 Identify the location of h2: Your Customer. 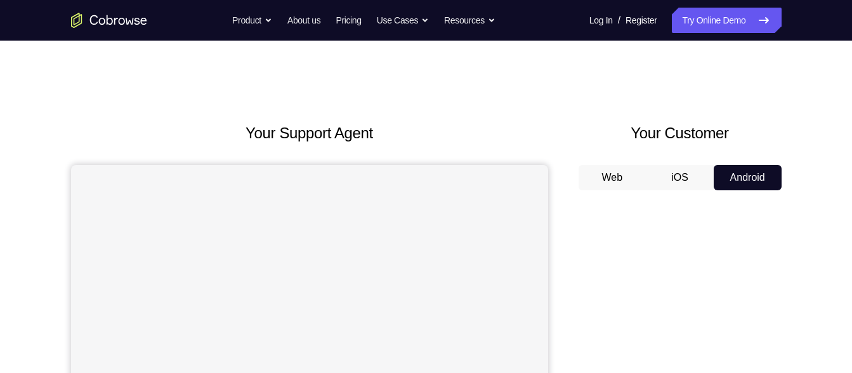
(680, 133).